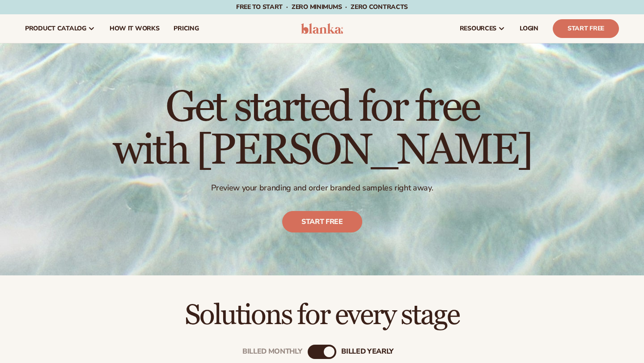 The image size is (644, 363). Describe the element at coordinates (322, 222) in the screenshot. I see `a: Start free` at that location.